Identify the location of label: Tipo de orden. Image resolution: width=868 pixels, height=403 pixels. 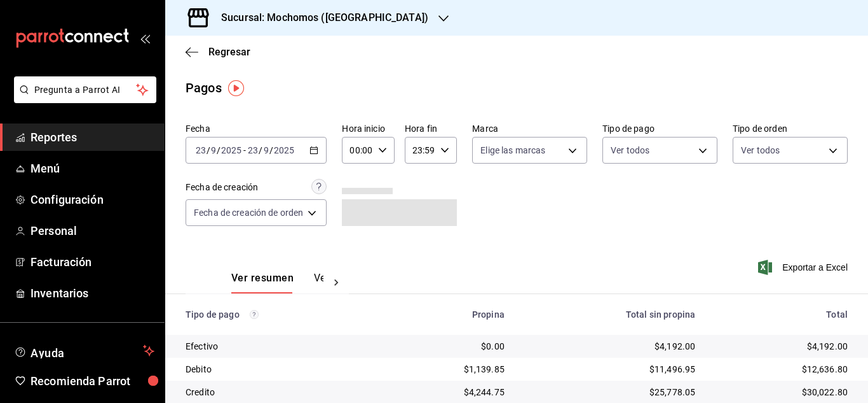
(790, 129).